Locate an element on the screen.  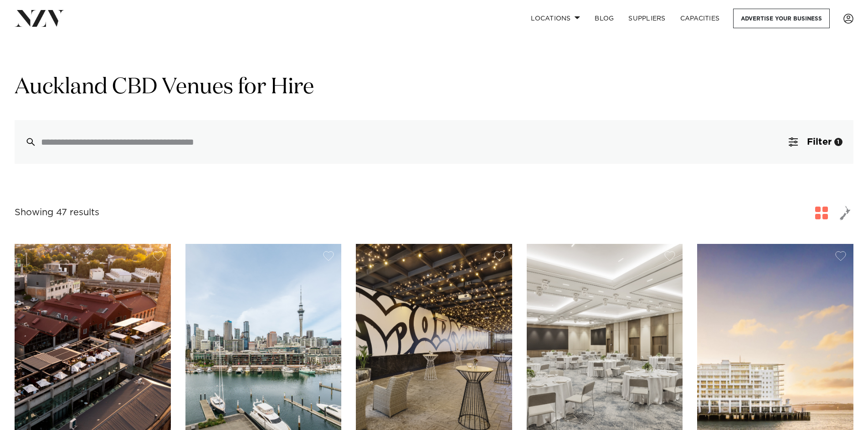
img: nzv-logo.png is located at coordinates (39, 18).